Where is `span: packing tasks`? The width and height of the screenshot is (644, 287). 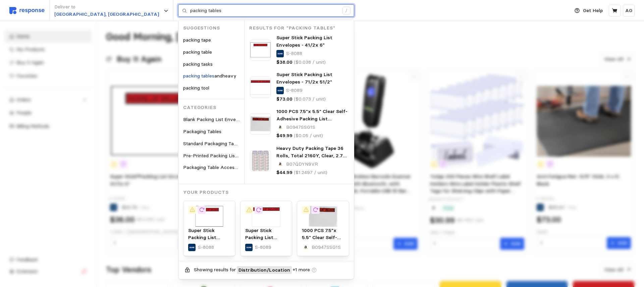 span: packing tasks is located at coordinates (198, 64).